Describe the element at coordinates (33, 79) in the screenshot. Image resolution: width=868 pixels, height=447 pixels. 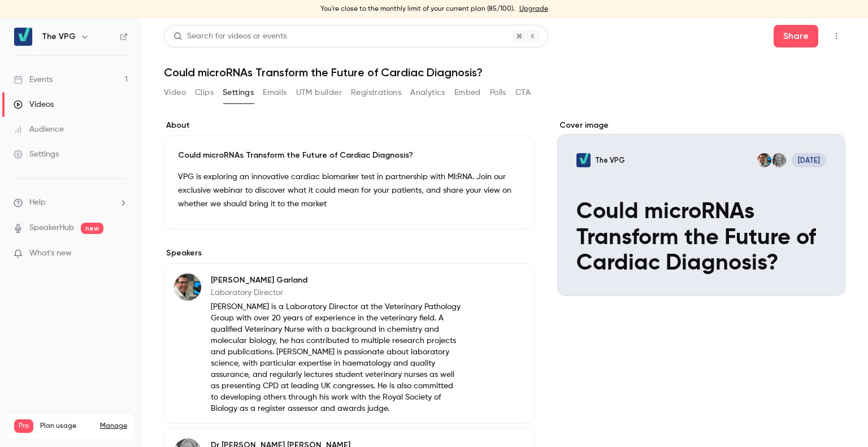
I see `div: Events` at that location.